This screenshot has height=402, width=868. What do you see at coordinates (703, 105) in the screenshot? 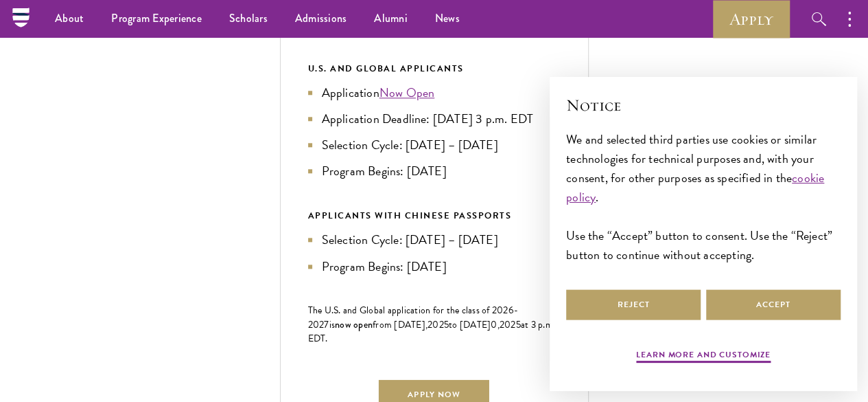
I see `h2: Notice` at bounding box center [703, 105].